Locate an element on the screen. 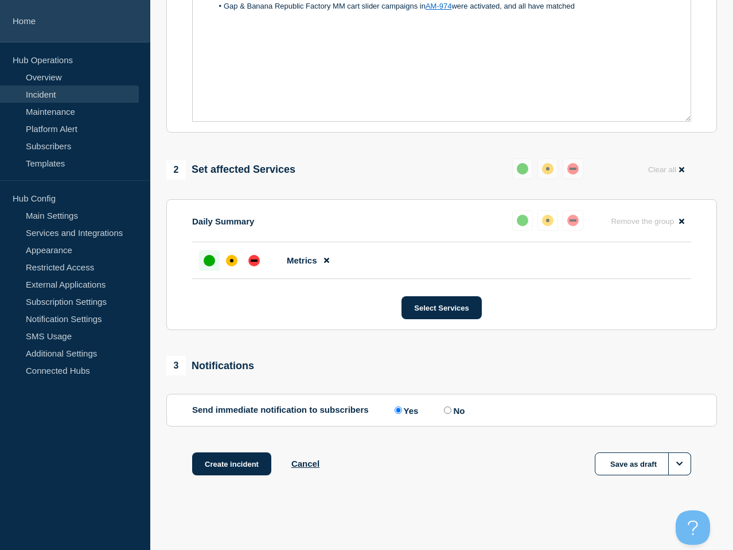 The height and width of the screenshot is (550, 733). div: Notifications is located at coordinates (210, 365).